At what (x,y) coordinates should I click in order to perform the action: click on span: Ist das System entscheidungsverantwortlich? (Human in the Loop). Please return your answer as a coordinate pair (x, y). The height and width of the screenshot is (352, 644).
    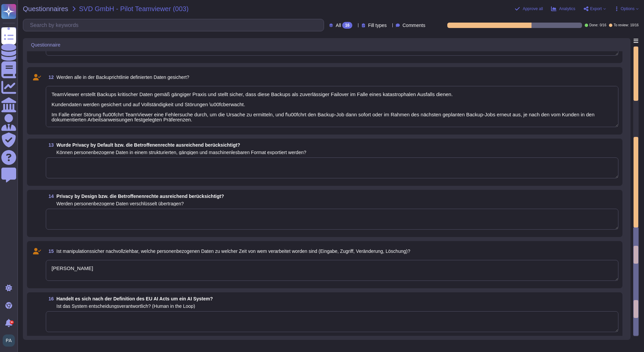
    Looking at the image, I should click on (126, 306).